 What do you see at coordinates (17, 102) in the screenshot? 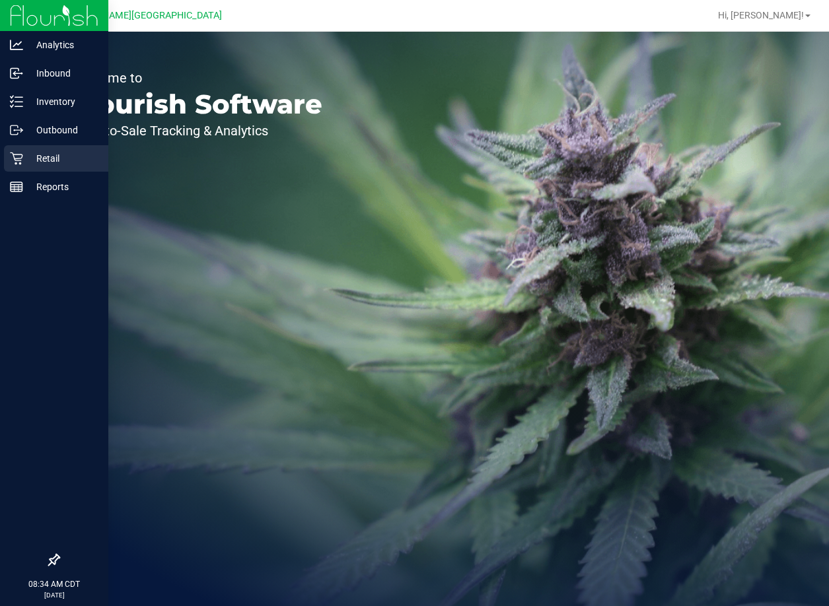
I see `inline-svg: Inventory` at bounding box center [17, 102].